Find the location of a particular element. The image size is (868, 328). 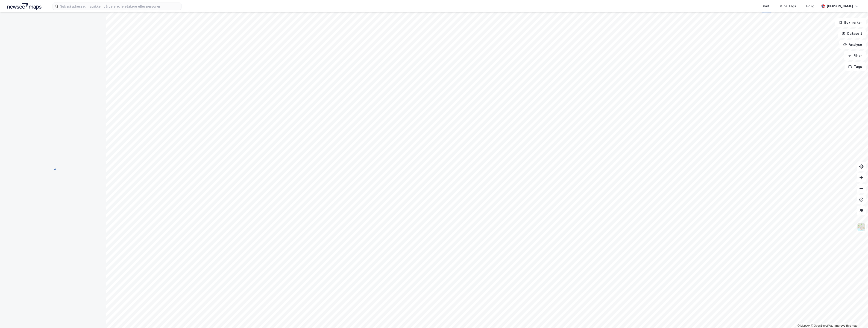

button: Tags is located at coordinates (856, 66).